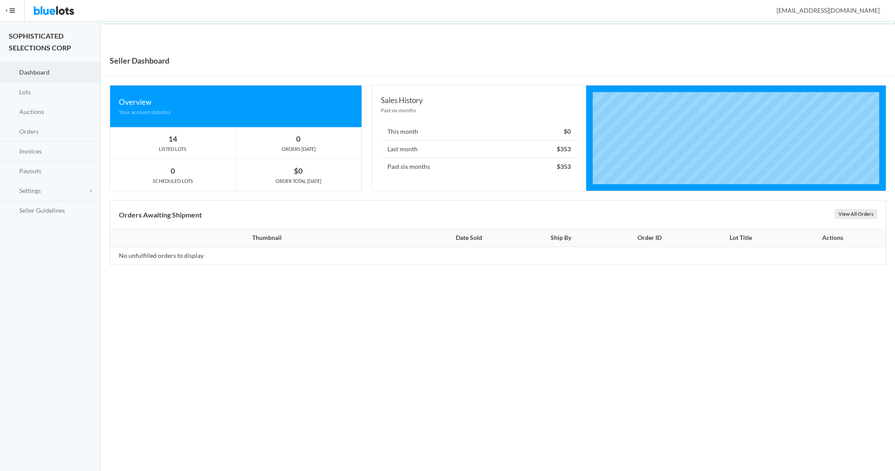 The width and height of the screenshot is (895, 471). I want to click on span: Auctions, so click(32, 111).